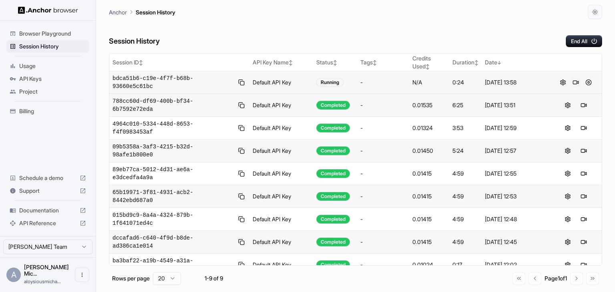  Describe the element at coordinates (429, 128) in the screenshot. I see `div: 0.01324` at that location.